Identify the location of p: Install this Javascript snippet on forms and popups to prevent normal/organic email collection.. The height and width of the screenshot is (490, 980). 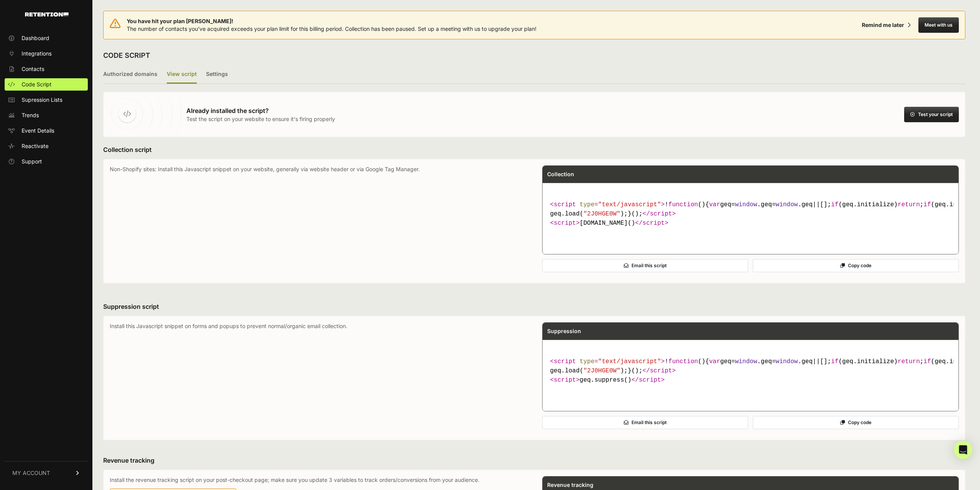
(318, 378).